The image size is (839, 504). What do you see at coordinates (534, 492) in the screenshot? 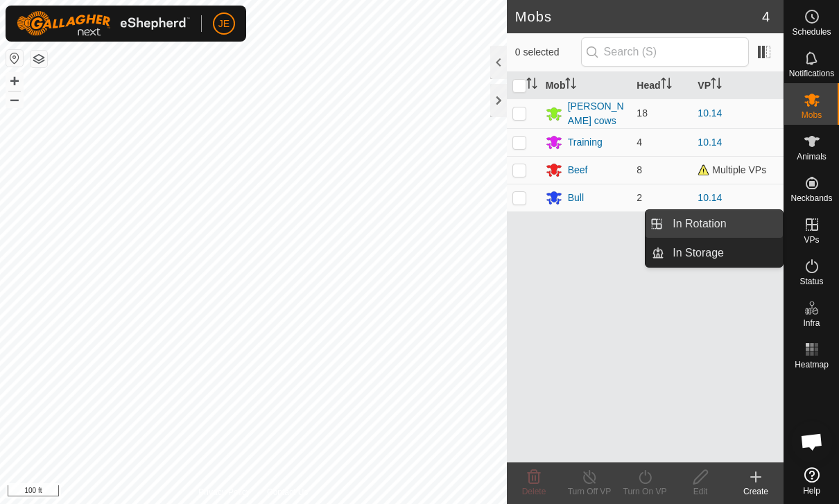
I see `span: Delete` at bounding box center [534, 492].